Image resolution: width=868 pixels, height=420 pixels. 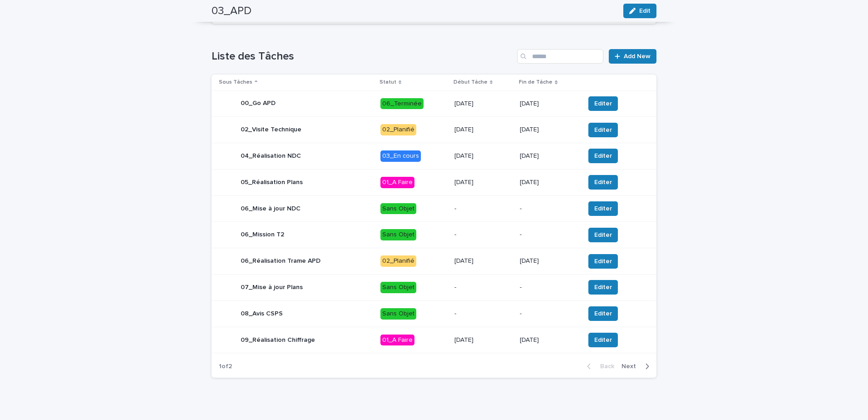 I want to click on button: Back, so click(x=599, y=366).